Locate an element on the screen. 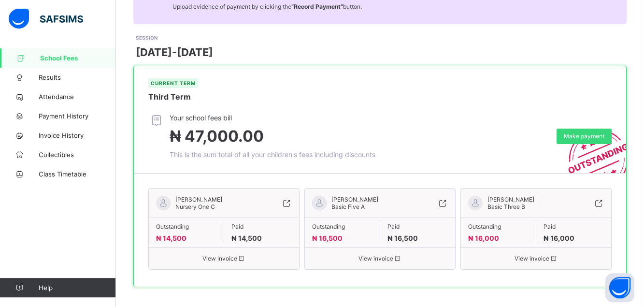  img: safsims is located at coordinates (46, 19).